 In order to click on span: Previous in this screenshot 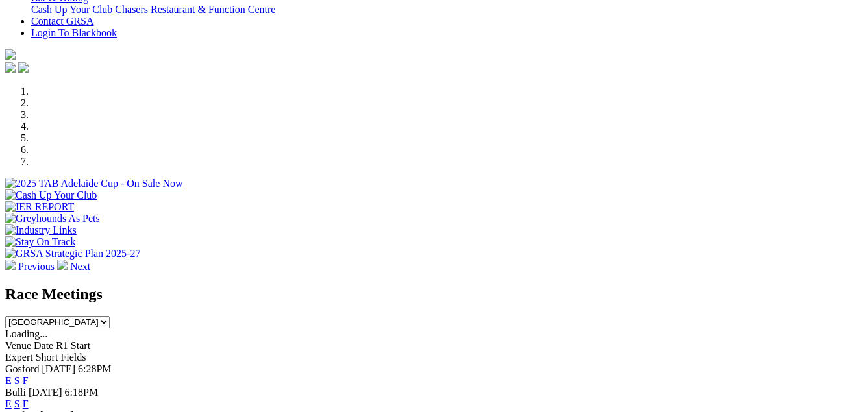, I will do `click(37, 266)`.